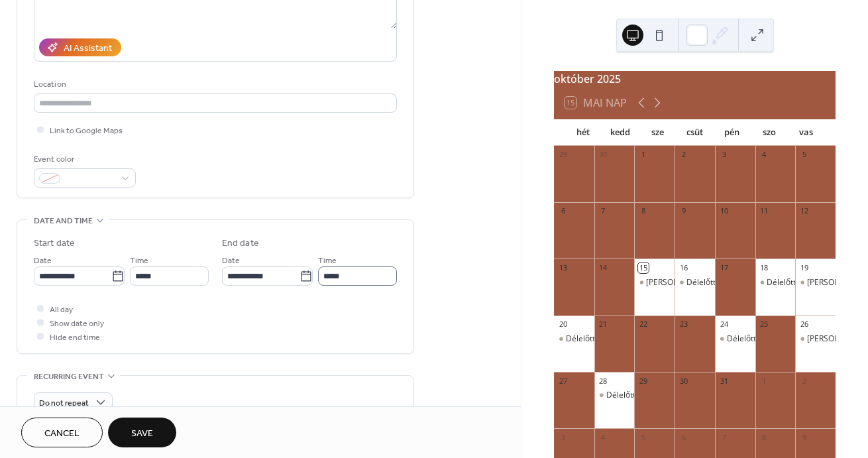 Image resolution: width=868 pixels, height=458 pixels. What do you see at coordinates (563, 380) in the screenshot?
I see `div: 27` at bounding box center [563, 380].